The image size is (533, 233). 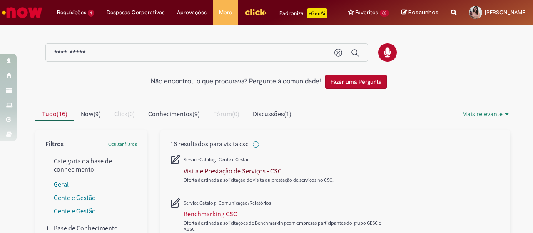 What do you see at coordinates (356, 82) in the screenshot?
I see `button: Fazer uma Pergunta` at bounding box center [356, 82].